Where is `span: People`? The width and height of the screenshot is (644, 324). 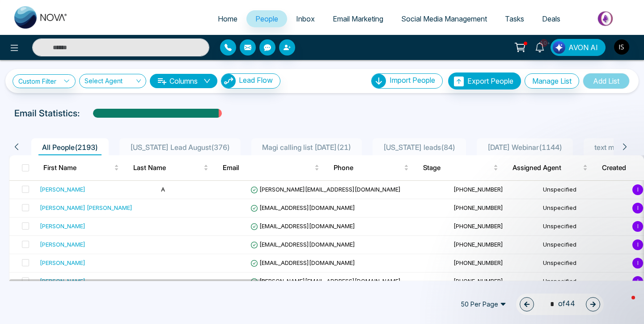 span: People is located at coordinates (266, 19).